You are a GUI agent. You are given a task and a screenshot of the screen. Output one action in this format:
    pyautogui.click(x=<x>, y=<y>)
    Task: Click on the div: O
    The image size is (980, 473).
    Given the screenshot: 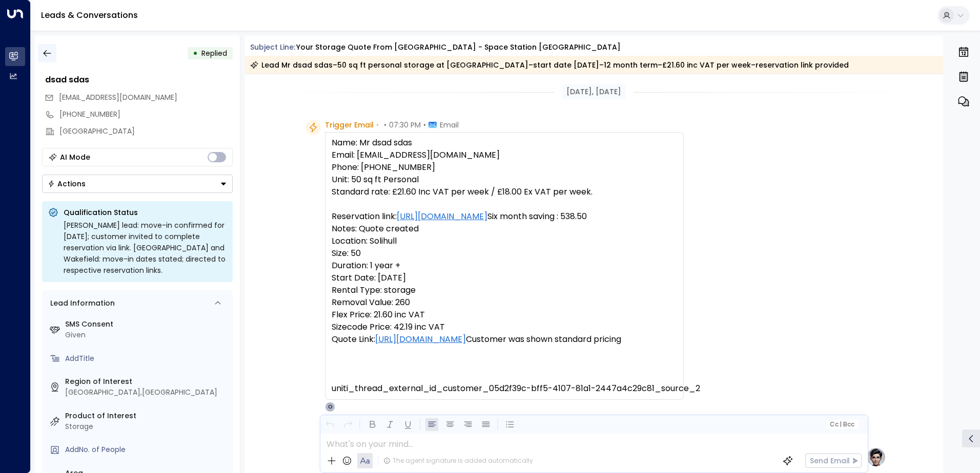 What is the action you would take?
    pyautogui.click(x=330, y=407)
    